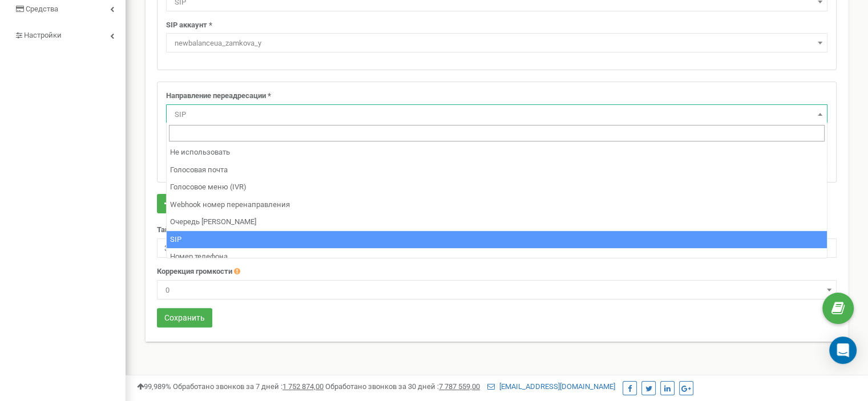 This screenshot has width=868, height=401. Describe the element at coordinates (403, 386) in the screenshot. I see `span: Обработано звонков за 30 дней :` at that location.